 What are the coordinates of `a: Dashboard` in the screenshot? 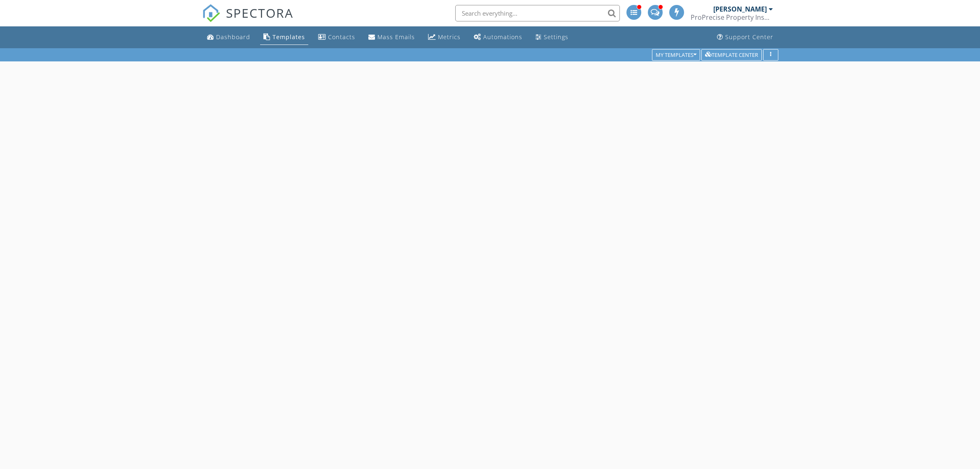 It's located at (229, 37).